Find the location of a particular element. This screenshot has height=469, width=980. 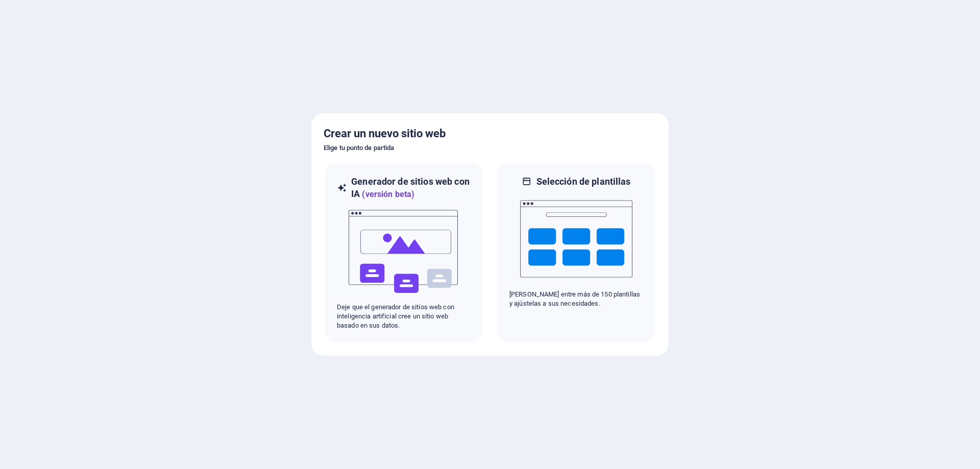

font: Selección de plantillas is located at coordinates (583, 181).